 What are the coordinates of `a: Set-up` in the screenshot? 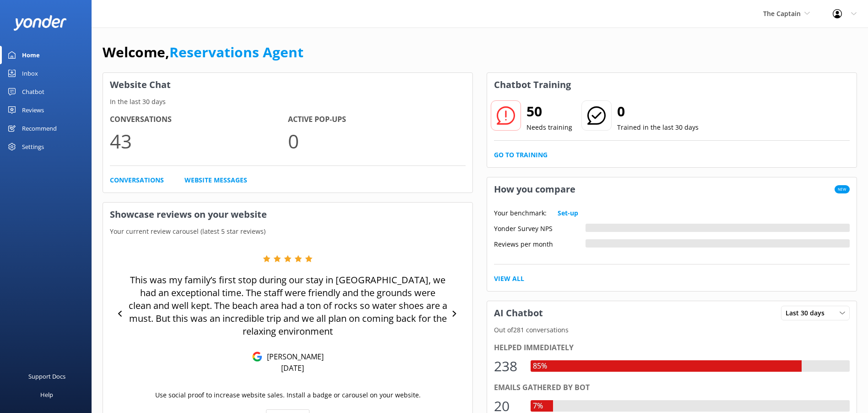 It's located at (568, 213).